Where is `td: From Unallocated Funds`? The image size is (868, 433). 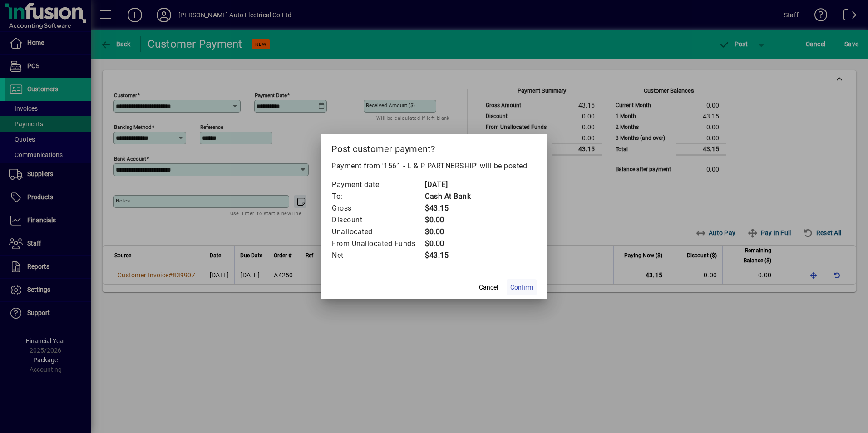
td: From Unallocated Funds is located at coordinates (378, 243).